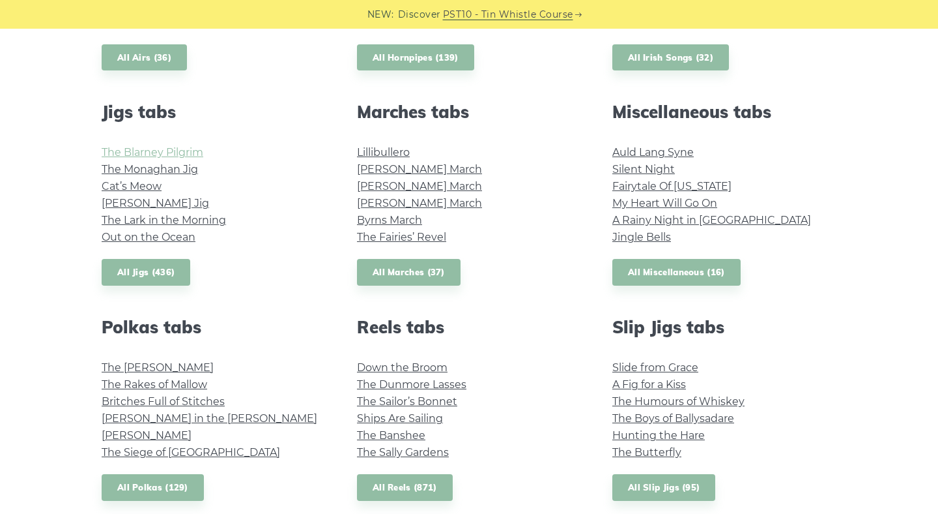 The image size is (938, 514). Describe the element at coordinates (416, 57) in the screenshot. I see `a: All Hornpipes (139)` at that location.